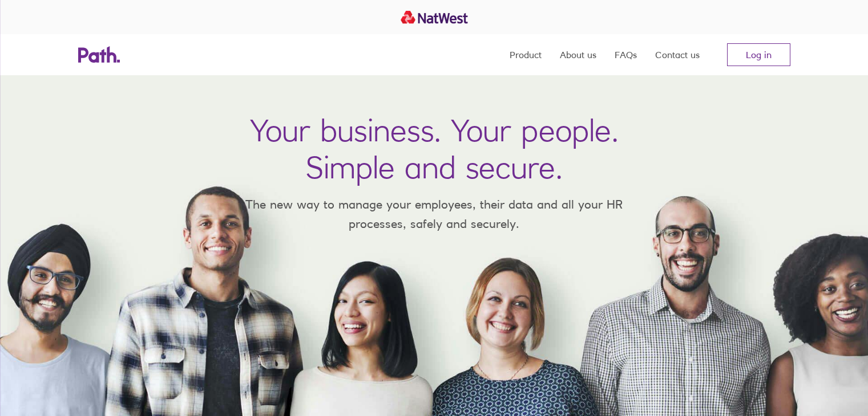  What do you see at coordinates (434, 214) in the screenshot?
I see `p: The new way to manage your employees, their data and all your HR processes, safely and securely.` at bounding box center [434, 214].